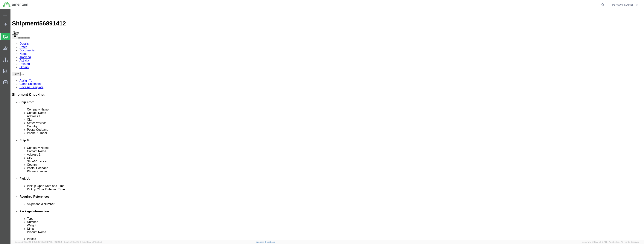  What do you see at coordinates (39, 242) in the screenshot?
I see `span: Server: 2025.19.0-b9208248b56` at bounding box center [39, 242].